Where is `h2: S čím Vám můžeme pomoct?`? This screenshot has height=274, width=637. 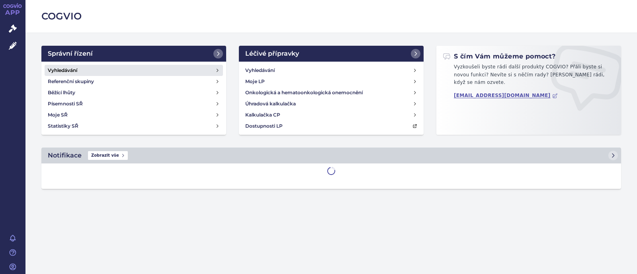 h2: S čím Vám můžeme pomoct? is located at coordinates (499, 57).